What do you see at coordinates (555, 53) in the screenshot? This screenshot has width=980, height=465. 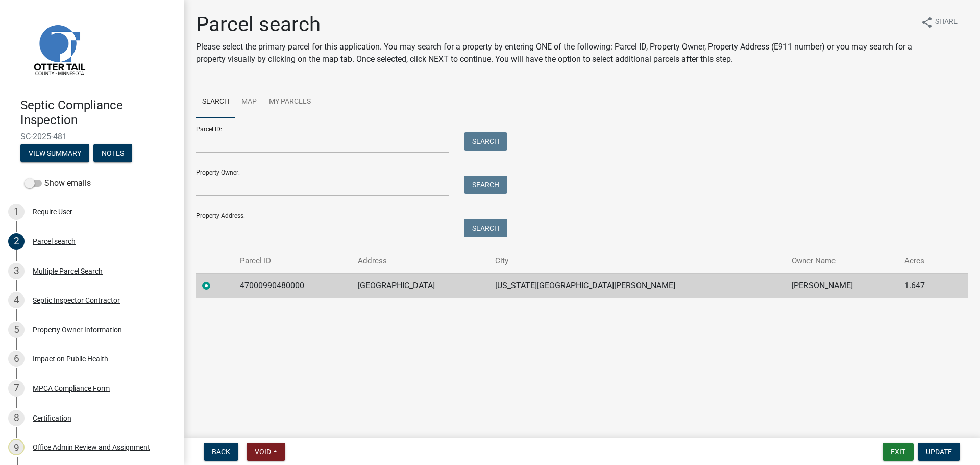 I see `p: Please select the primary parcel for this application. You may search for a property by entering ...` at bounding box center [555, 53].